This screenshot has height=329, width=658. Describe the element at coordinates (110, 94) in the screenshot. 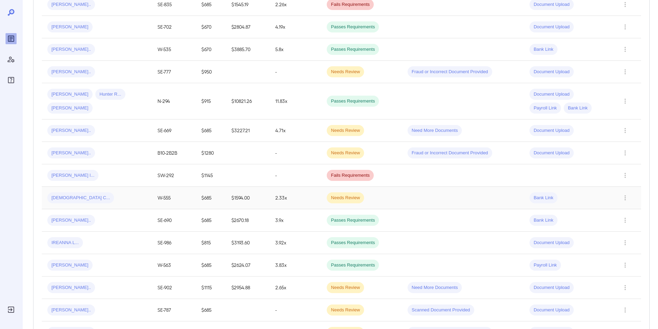

I see `span: Hunter R...` at that location.